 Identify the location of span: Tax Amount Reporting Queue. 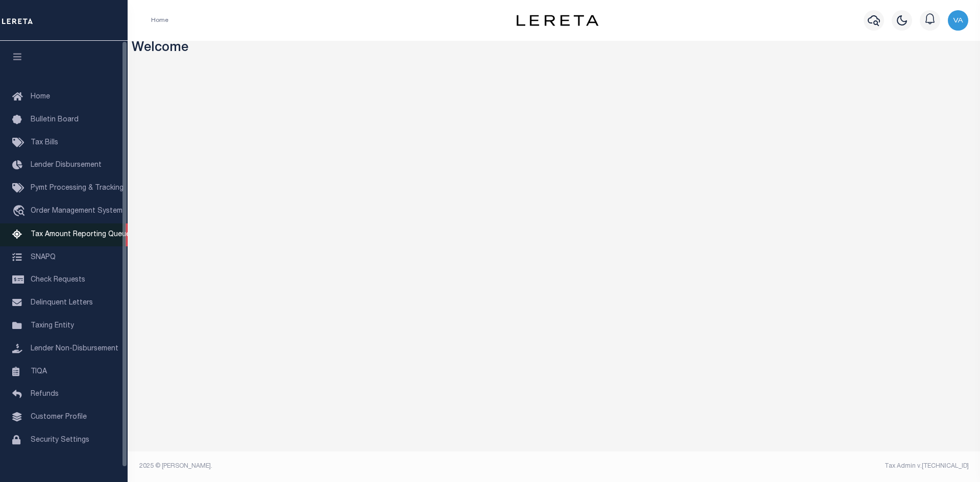
(80, 235).